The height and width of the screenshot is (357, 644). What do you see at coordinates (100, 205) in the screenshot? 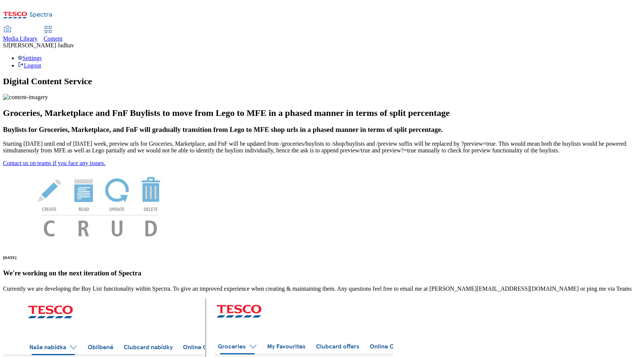
I see `img: News Image` at bounding box center [100, 205].